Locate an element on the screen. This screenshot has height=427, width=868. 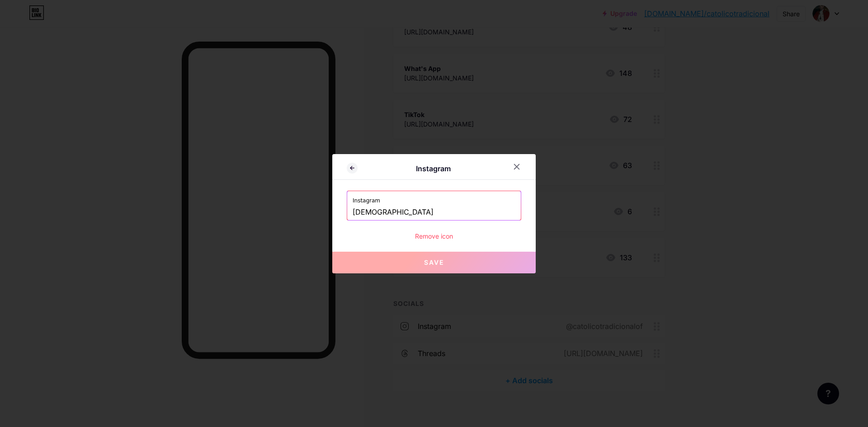
input: Instagram username is located at coordinates (434, 212).